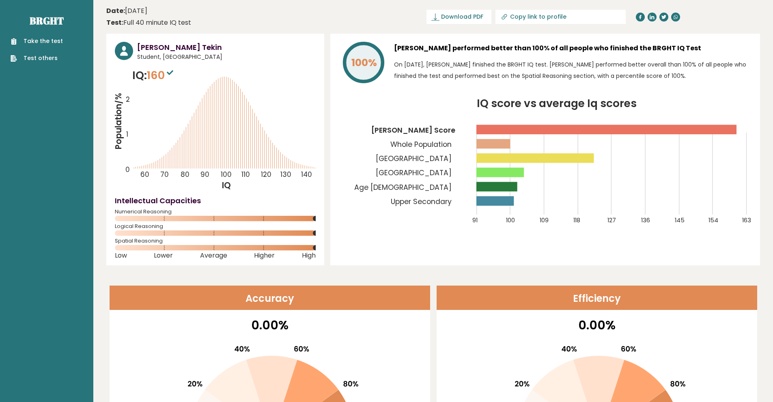  What do you see at coordinates (154, 75) in the screenshot?
I see `p: IQ:` at bounding box center [154, 75].